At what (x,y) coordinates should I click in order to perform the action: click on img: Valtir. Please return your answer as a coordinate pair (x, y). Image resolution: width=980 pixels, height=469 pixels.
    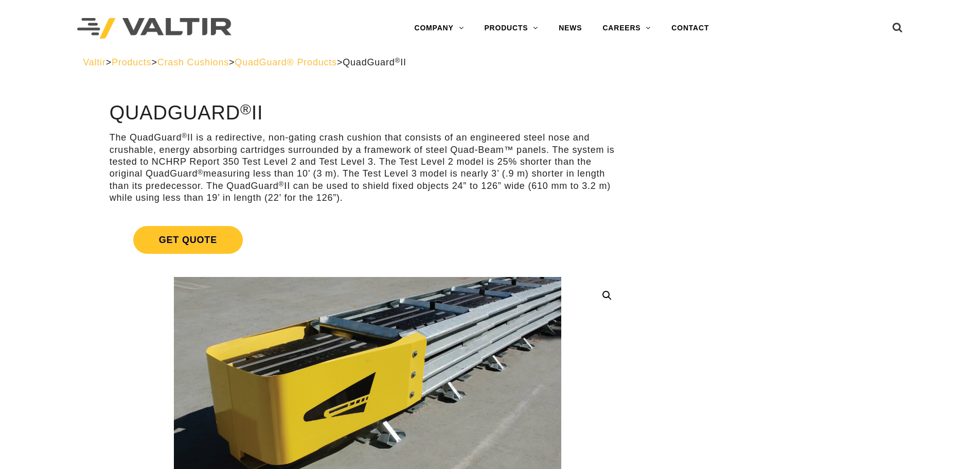
    Looking at the image, I should click on (154, 28).